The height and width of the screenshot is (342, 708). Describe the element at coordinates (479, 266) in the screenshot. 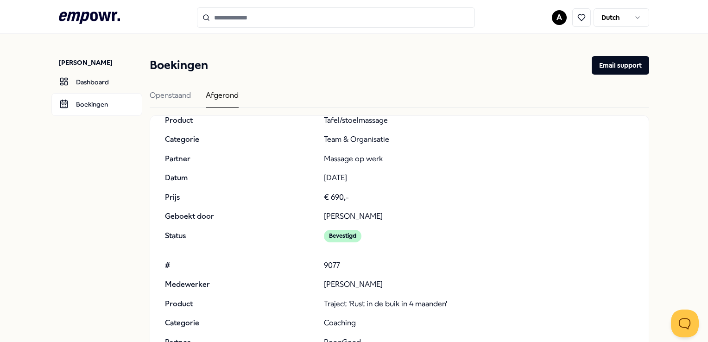

I see `p: 9077` at that location.